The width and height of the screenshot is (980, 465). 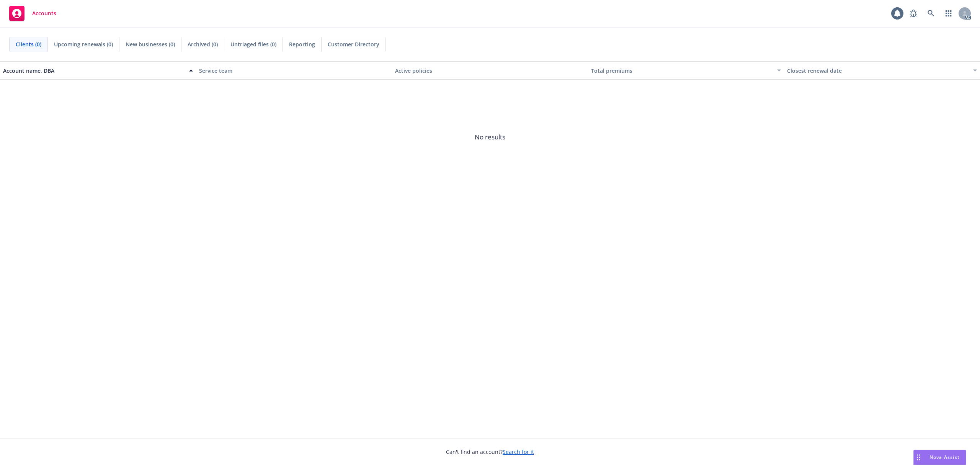 I want to click on span: New businesses (0), so click(x=150, y=44).